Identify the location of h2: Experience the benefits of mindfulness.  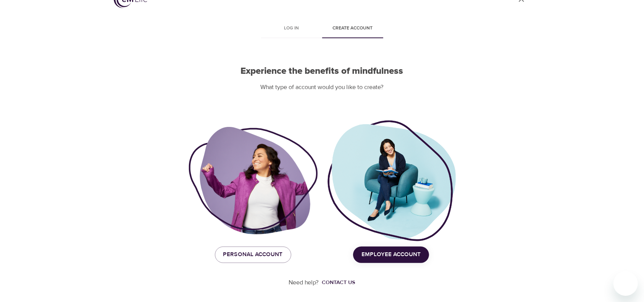
(322, 71).